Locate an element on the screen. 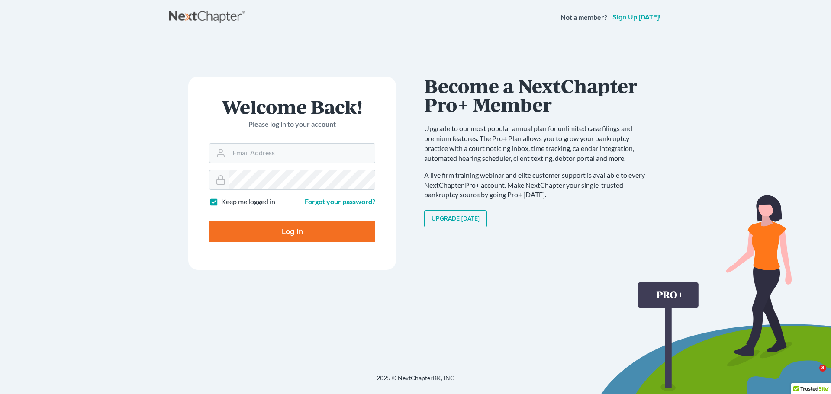 The height and width of the screenshot is (394, 831). input: Email Address is located at coordinates (302, 153).